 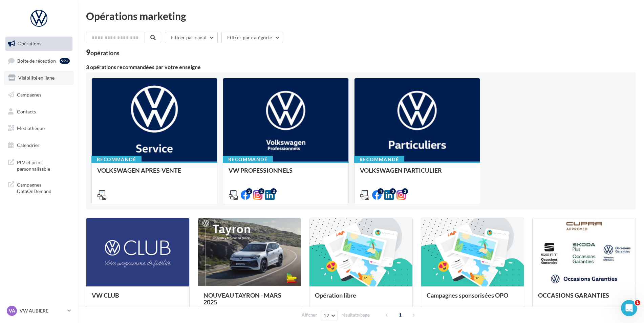 What do you see at coordinates (39, 112) in the screenshot?
I see `a: Contacts` at bounding box center [39, 112].